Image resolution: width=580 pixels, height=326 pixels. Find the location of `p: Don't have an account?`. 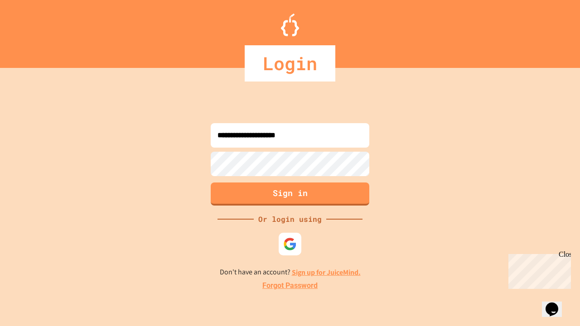

p: Don't have an account? is located at coordinates (290, 272).